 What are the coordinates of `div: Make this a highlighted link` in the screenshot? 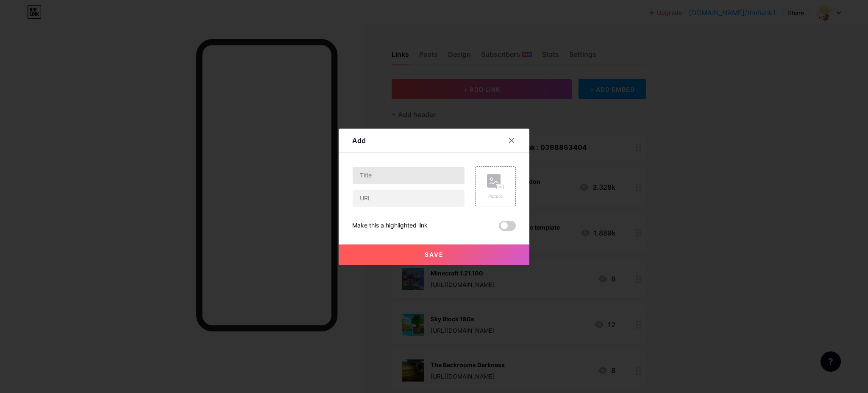 It's located at (390, 226).